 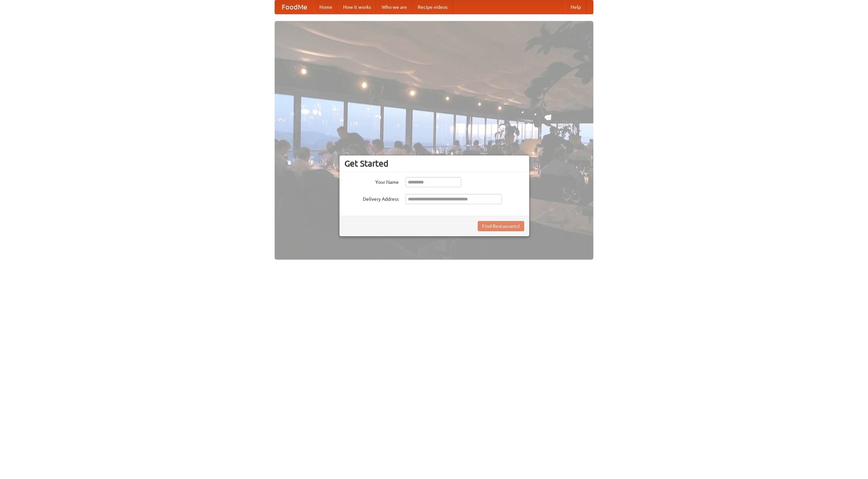 What do you see at coordinates (433, 7) in the screenshot?
I see `a: Recipe videos` at bounding box center [433, 7].